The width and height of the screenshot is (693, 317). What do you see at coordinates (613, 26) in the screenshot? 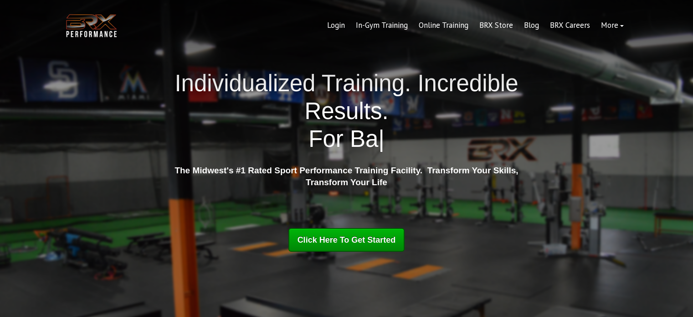
I see `a: More` at bounding box center [613, 26].